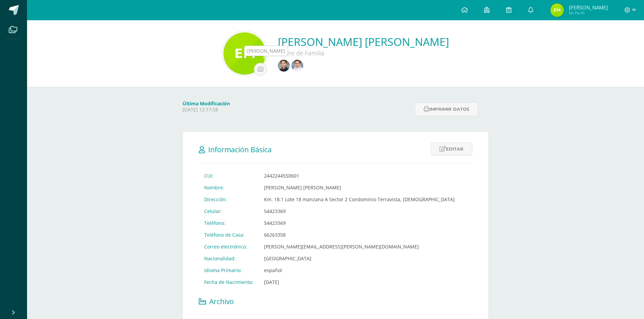 The width and height of the screenshot is (644, 319). What do you see at coordinates (240, 149) in the screenshot?
I see `span: Información Básica` at bounding box center [240, 149].